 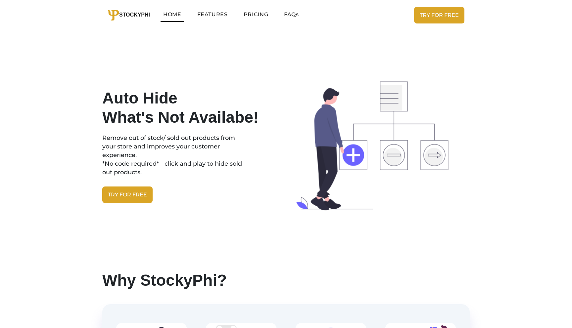 I want to click on img: stockyphi home, so click(x=374, y=146).